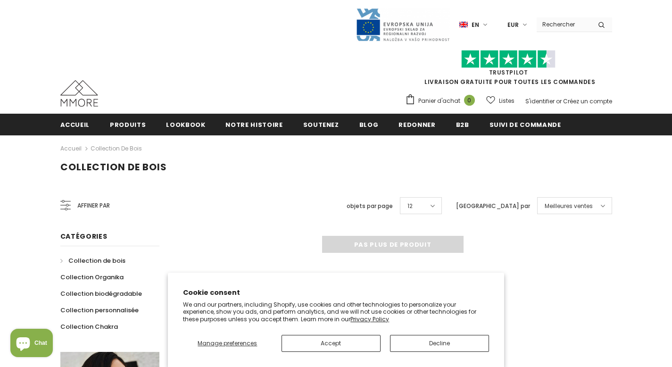 This screenshot has height=367, width=672. Describe the element at coordinates (185, 124) in the screenshot. I see `a: Lookbook` at that location.